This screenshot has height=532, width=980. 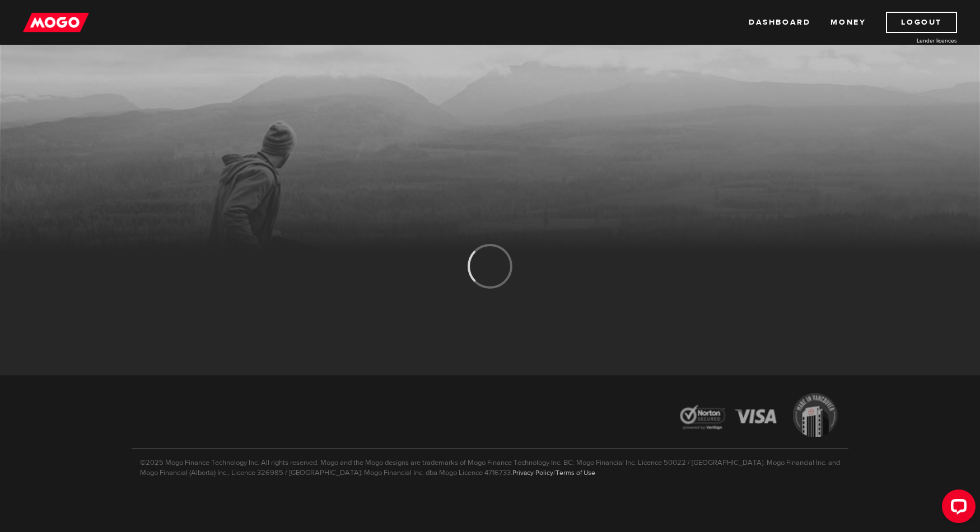 I want to click on img: legal-icons-92a2ffecb4d32d839781d1b4e4802d7b.png, so click(x=759, y=416).